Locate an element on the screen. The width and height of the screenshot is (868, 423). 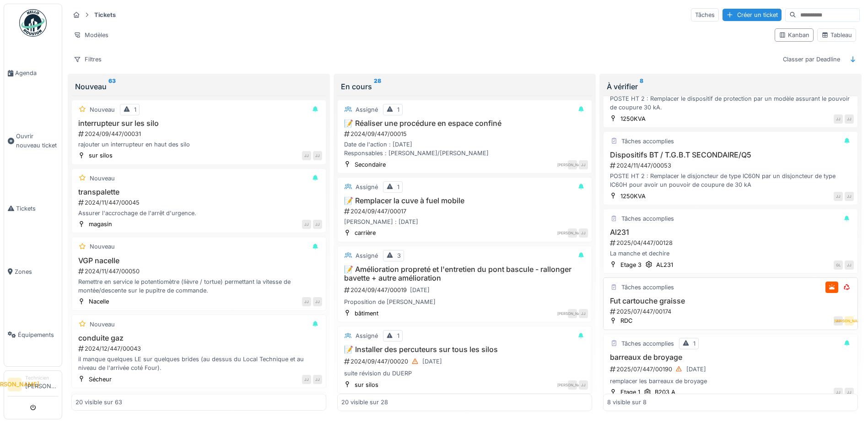
h3: Dispositifs BT / T.G.B.T SECONDAIRE/Q5 is located at coordinates (730, 155).